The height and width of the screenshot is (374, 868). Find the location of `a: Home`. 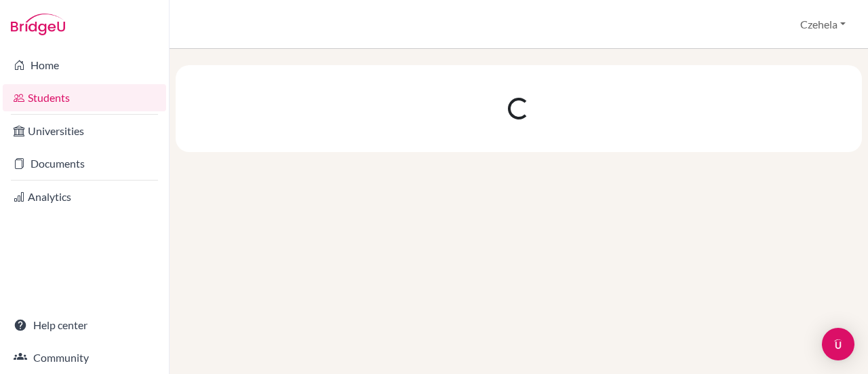

a: Home is located at coordinates (84, 65).